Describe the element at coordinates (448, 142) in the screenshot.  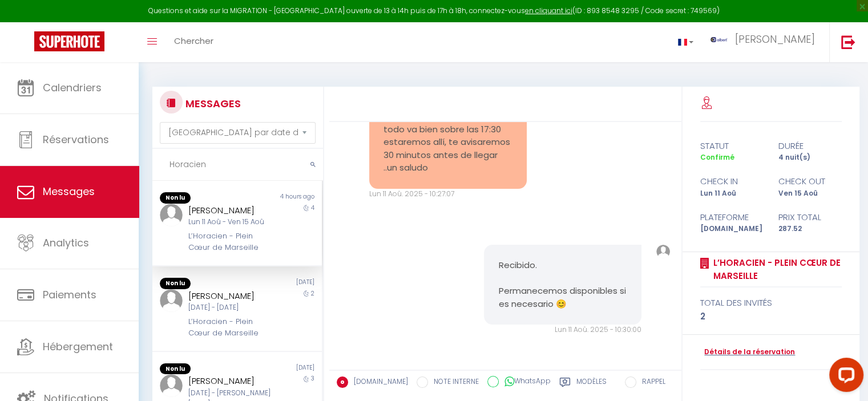
I see `pre: hola , acabamos de salir . si todo va bien sobre las 17:30 estaremos allí, te avisaremos 30 minut...` at that location.